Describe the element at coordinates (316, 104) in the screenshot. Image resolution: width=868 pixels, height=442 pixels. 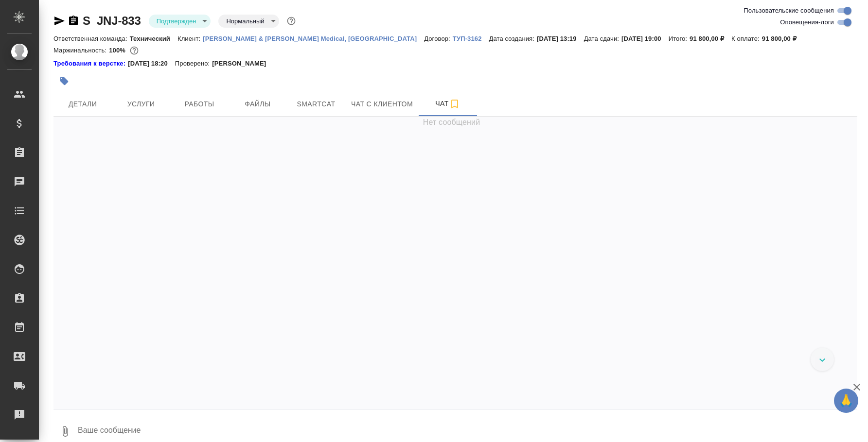
I see `span: Smartcat` at that location.